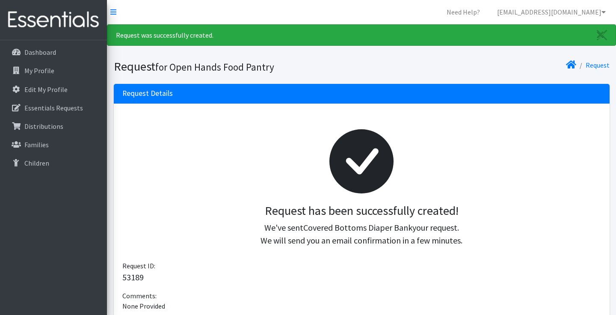 Image resolution: width=616 pixels, height=315 pixels. Describe the element at coordinates (602, 35) in the screenshot. I see `a: Close` at that location.